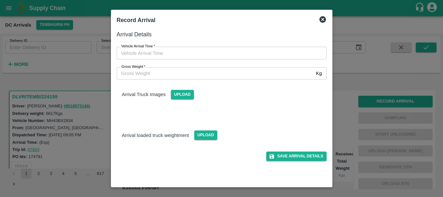 Image resolution: width=443 pixels, height=197 pixels. I want to click on p: Arrival Truck Images, so click(144, 94).